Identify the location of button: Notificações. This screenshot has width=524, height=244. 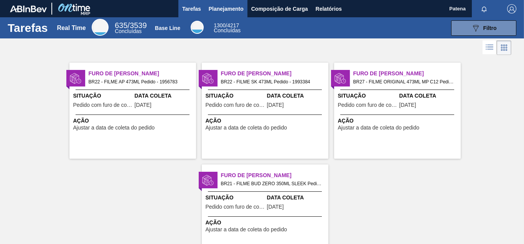
(484, 9).